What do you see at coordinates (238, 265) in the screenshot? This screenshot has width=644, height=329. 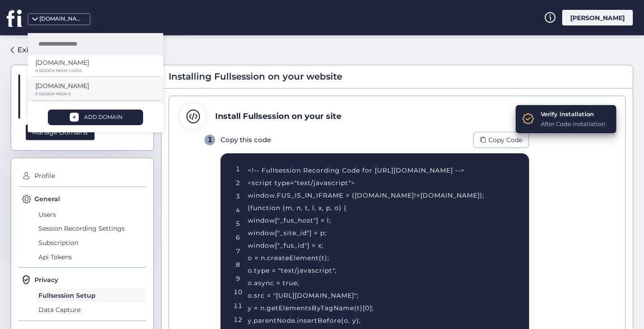 I see `div: 8` at bounding box center [238, 265].